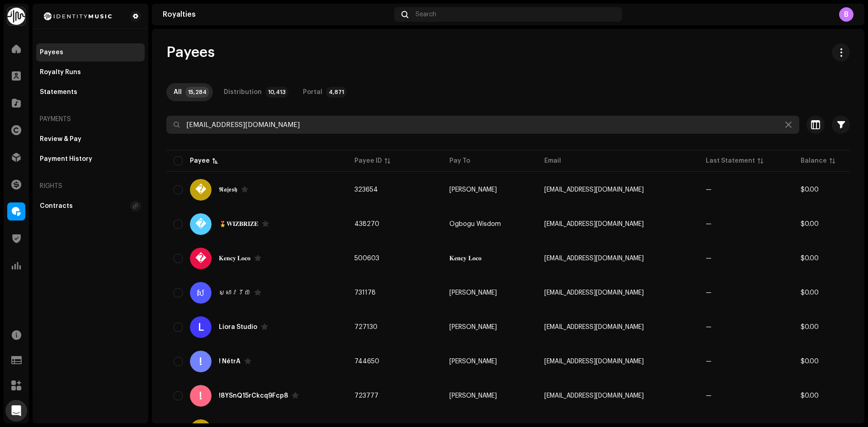 The height and width of the screenshot is (427, 868). Describe the element at coordinates (473, 190) in the screenshot. I see `span: Rajesh Verma` at that location.